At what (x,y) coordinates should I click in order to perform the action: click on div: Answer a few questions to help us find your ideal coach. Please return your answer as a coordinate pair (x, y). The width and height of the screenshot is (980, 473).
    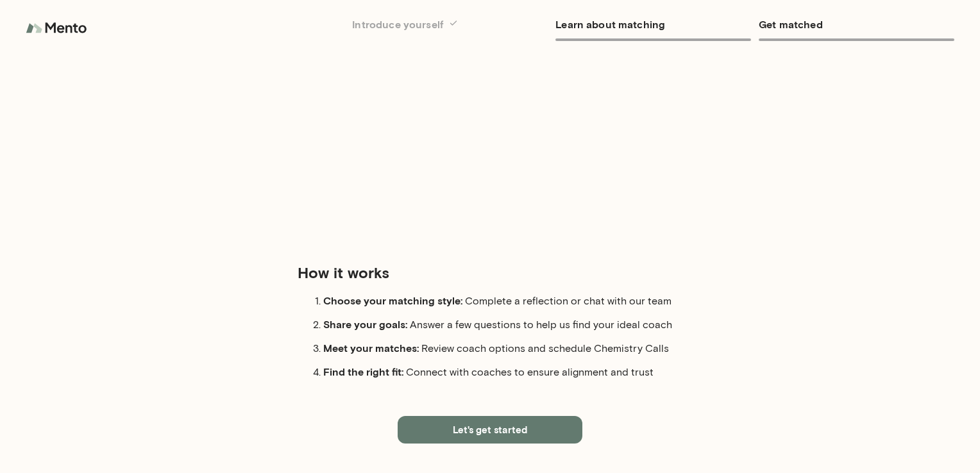
    Looking at the image, I should click on (503, 325).